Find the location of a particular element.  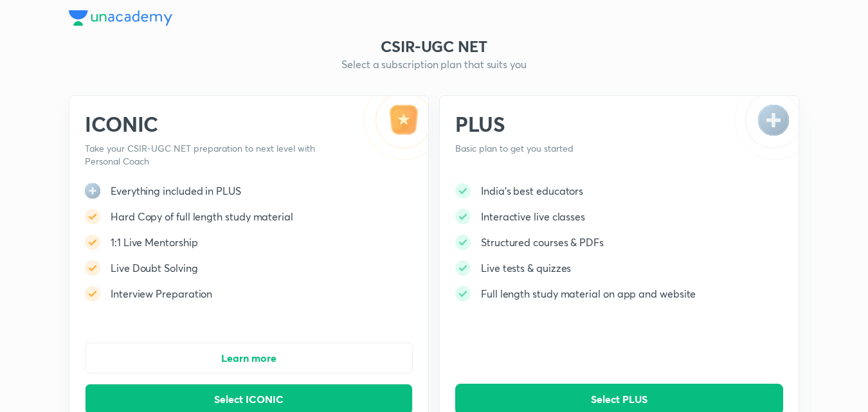

h5: 1:1 Live Mentorship is located at coordinates (153, 242).